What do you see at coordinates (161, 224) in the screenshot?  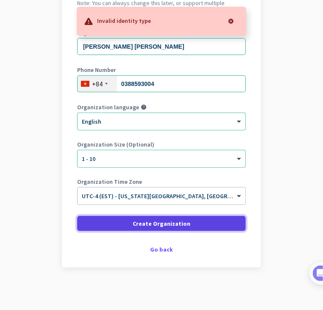 I see `button: Create Organization` at bounding box center [161, 224].